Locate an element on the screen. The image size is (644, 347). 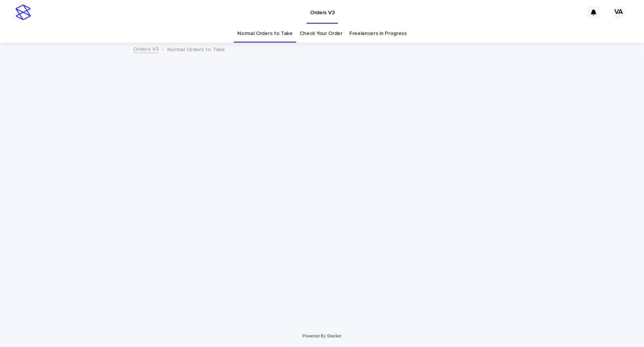
p: Normal Orders to Take is located at coordinates (196, 49).